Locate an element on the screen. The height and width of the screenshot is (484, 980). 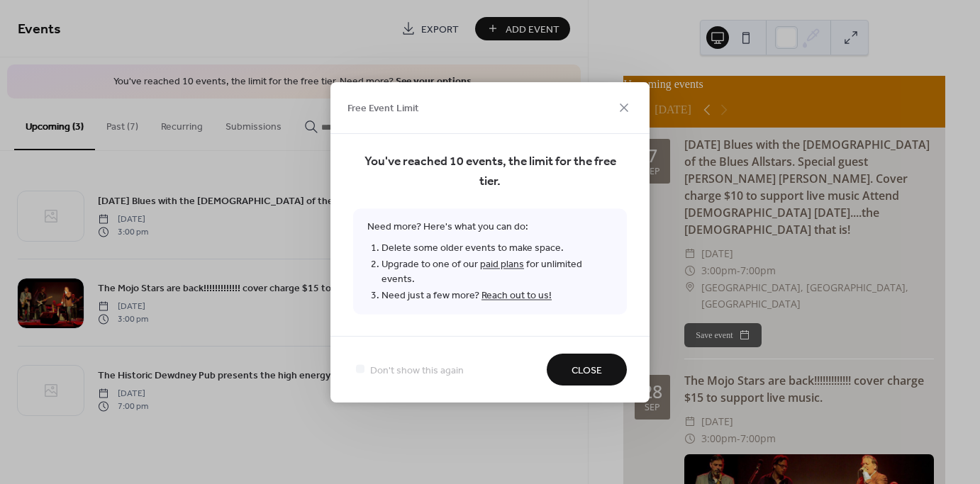
span: Don't show this again is located at coordinates (417, 370).